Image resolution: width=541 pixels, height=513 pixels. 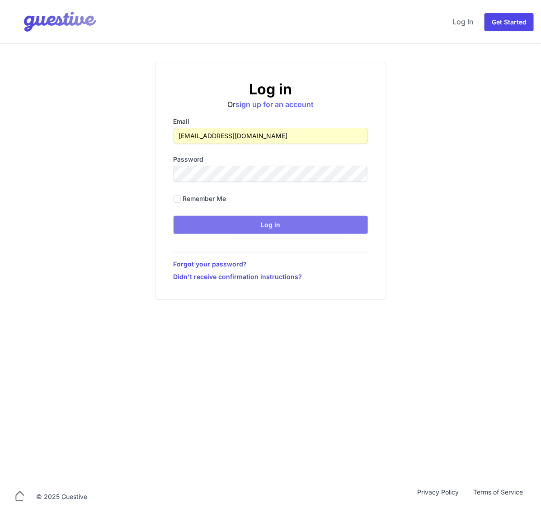 I want to click on label: Password, so click(x=271, y=159).